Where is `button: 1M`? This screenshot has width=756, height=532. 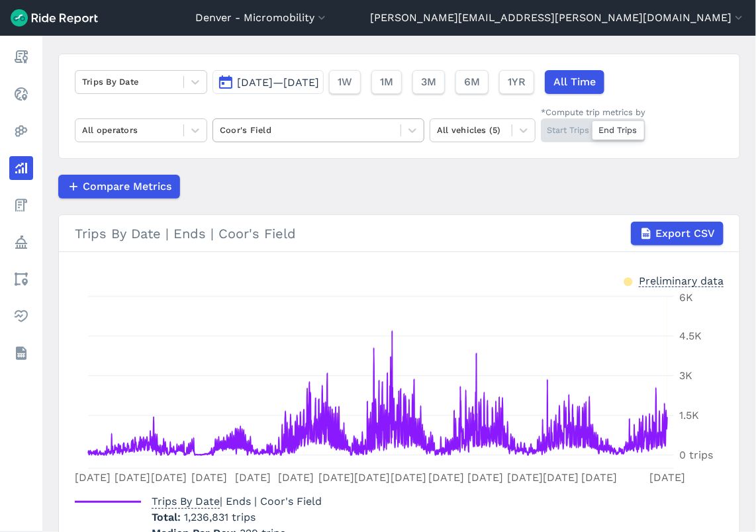
button: 1M is located at coordinates (387, 82).